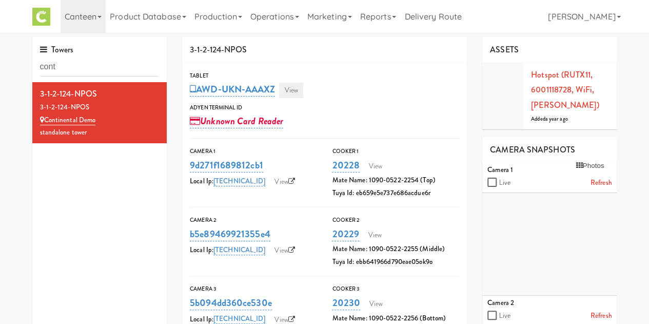 The image size is (649, 324). What do you see at coordinates (395, 289) in the screenshot?
I see `div: Cooker 3` at bounding box center [395, 289].